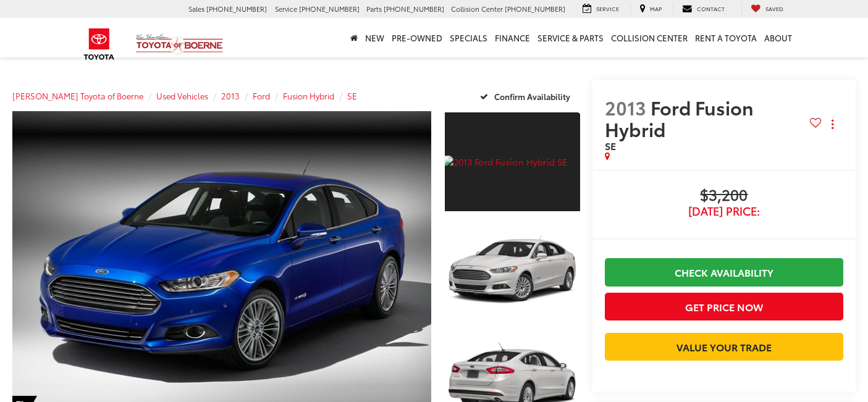 Image resolution: width=868 pixels, height=402 pixels. Describe the element at coordinates (99, 44) in the screenshot. I see `img: Toyota` at that location.